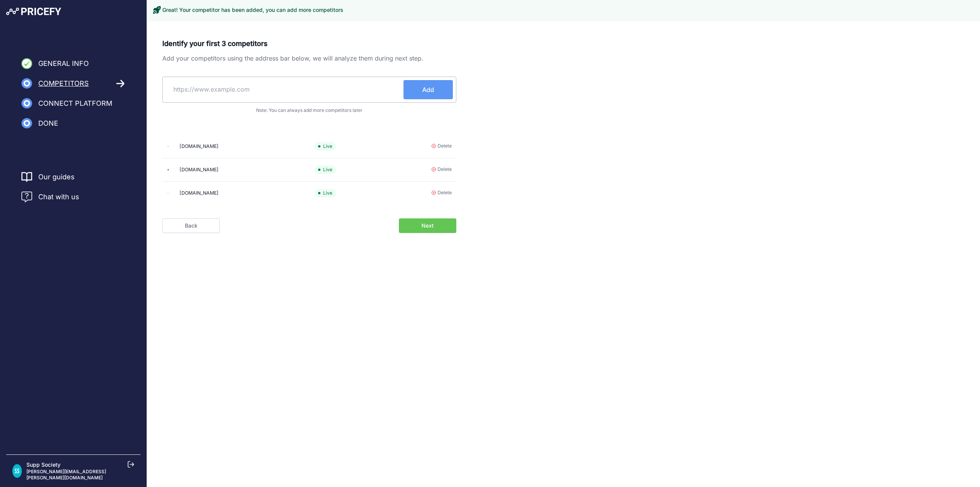 This screenshot has height=487, width=980. Describe the element at coordinates (56, 177) in the screenshot. I see `a: Our guides` at that location.